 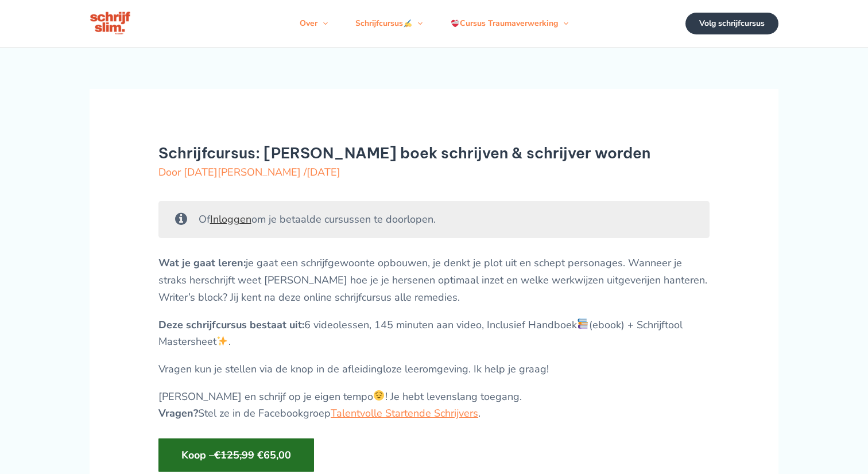 I want to click on a: Volg schrijfcursus, so click(x=732, y=23).